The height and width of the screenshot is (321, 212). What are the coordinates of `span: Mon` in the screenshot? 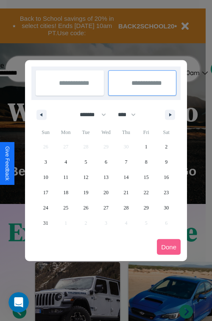 It's located at (65, 132).